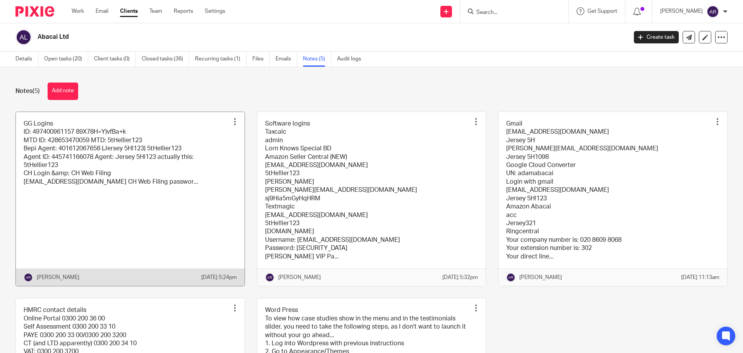 Image resolution: width=743 pixels, height=353 pixels. I want to click on span: Get Support, so click(602, 11).